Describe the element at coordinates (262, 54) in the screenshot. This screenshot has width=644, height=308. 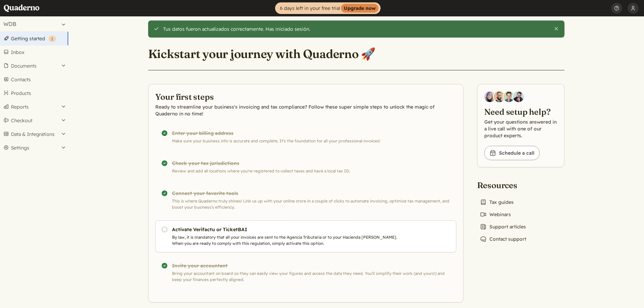
I see `h1: Kickstart your journey with Quaderno 🚀` at that location.